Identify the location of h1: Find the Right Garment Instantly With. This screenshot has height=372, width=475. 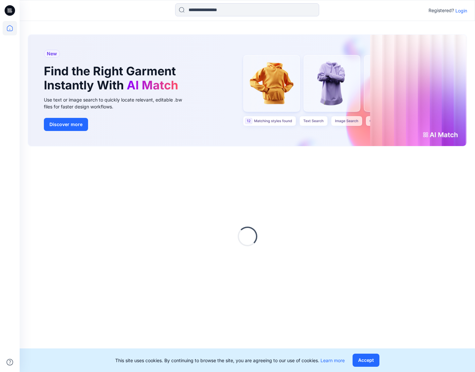
(113, 78).